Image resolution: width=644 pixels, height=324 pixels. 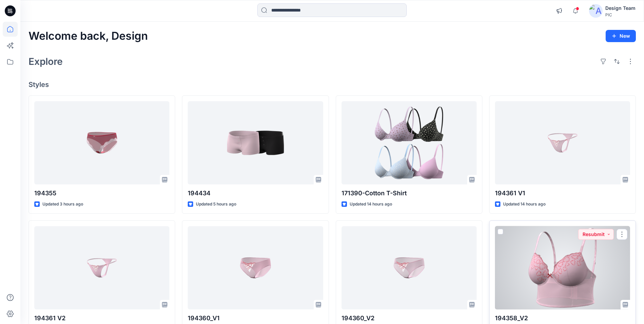 I want to click on p: 194360_V1, so click(x=255, y=318).